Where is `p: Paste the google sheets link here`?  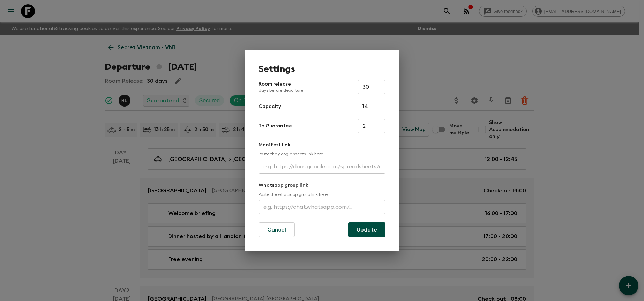 p: Paste the google sheets link here is located at coordinates (322, 154).